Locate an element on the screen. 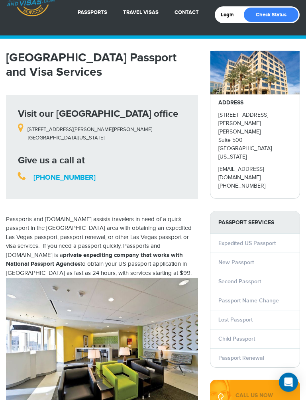 The width and height of the screenshot is (306, 400). div: Open Intercom Messenger is located at coordinates (288, 382).